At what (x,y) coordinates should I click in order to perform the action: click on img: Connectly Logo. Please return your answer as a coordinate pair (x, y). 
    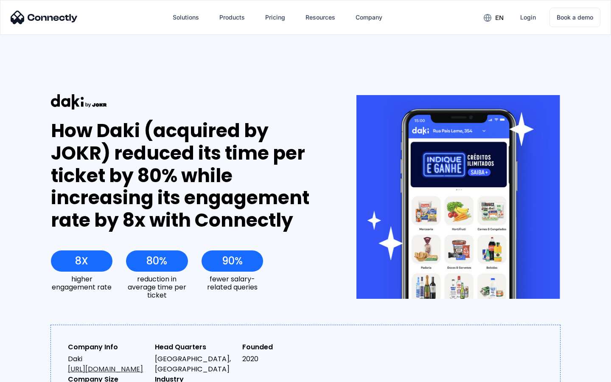
    Looking at the image, I should click on (44, 17).